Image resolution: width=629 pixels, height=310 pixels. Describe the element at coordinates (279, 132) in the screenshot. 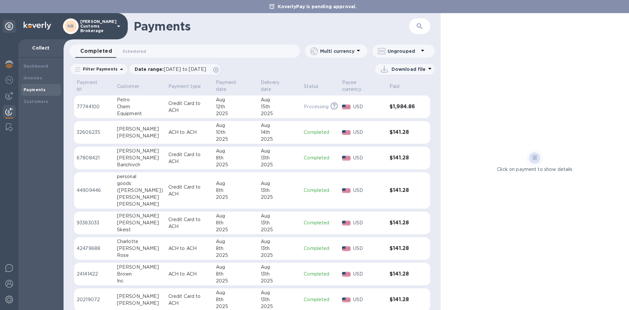

I see `div: 14th` at that location.